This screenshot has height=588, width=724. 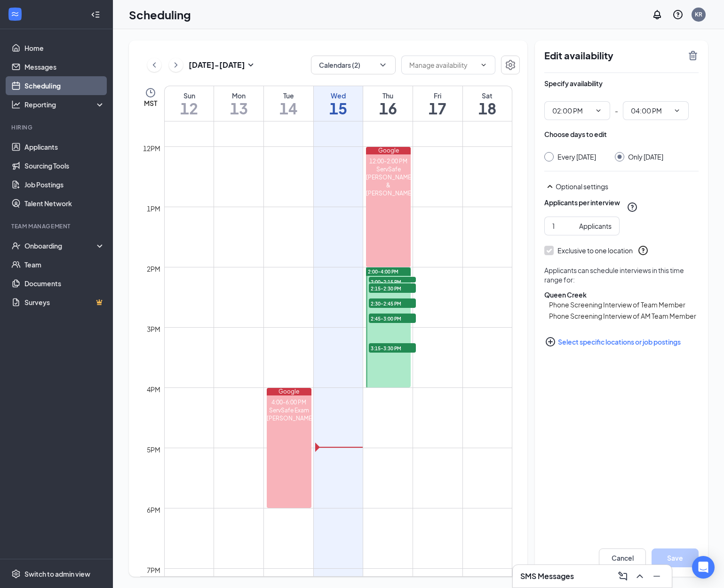 What do you see at coordinates (438, 103) in the screenshot?
I see `a: October 17, 2025` at bounding box center [438, 103].